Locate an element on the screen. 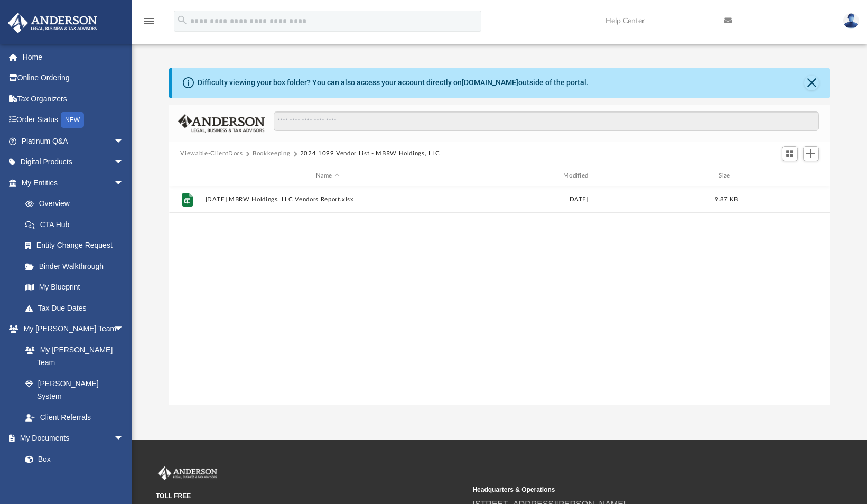 Image resolution: width=867 pixels, height=504 pixels. a: Client Referrals is located at coordinates (74, 417).